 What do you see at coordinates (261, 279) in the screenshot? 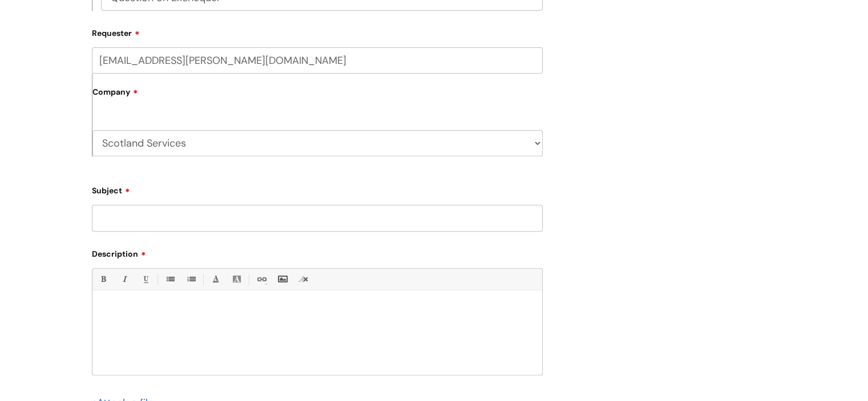
I see `a: Link` at bounding box center [261, 279].